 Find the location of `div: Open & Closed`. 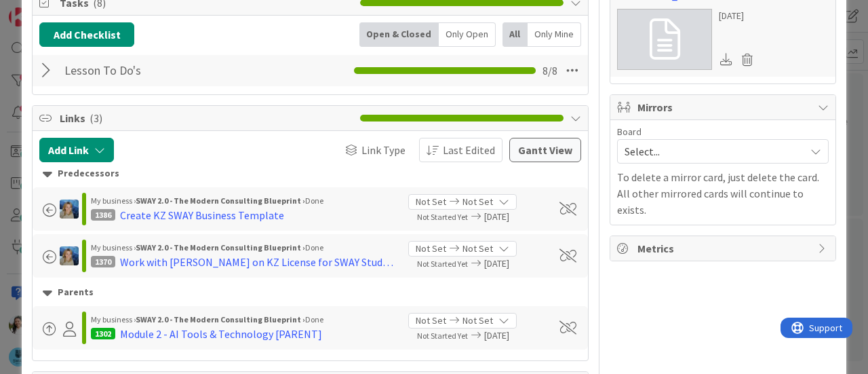

div: Open & Closed is located at coordinates (399, 35).